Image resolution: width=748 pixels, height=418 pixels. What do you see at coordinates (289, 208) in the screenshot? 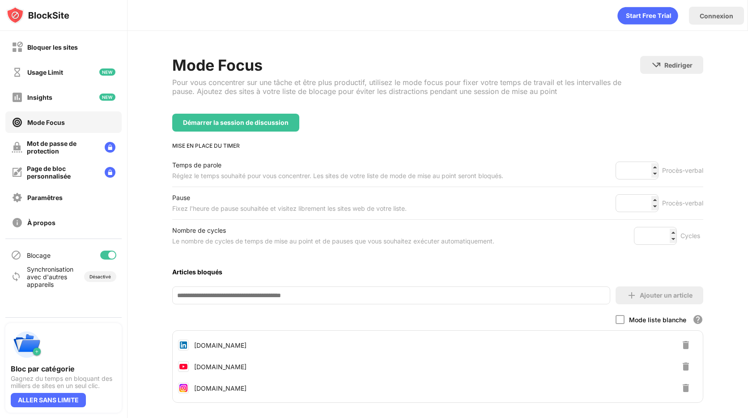
I see `div: Fixez l'heure de pause souhaitée et visitez librement les sites web de votre liste.` at bounding box center [289, 208].